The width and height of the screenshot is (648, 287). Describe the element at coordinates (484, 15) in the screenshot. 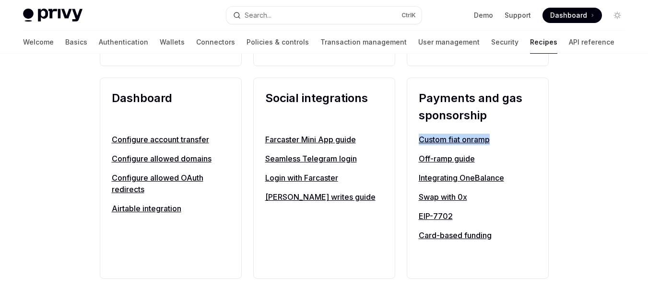

I see `a: Demo` at that location.